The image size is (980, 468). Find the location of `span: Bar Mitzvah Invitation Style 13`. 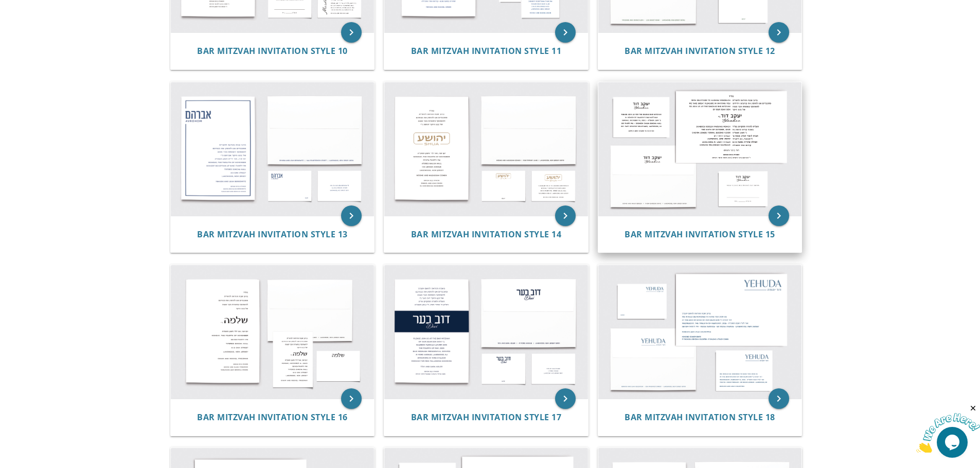

span: Bar Mitzvah Invitation Style 13 is located at coordinates (272, 234).